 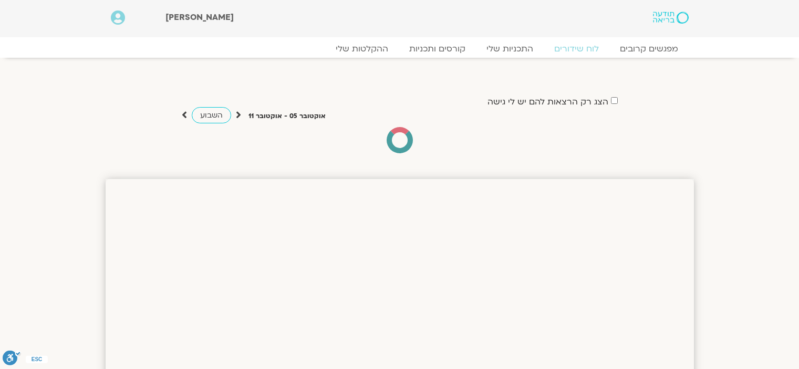 I want to click on p: אוקטובר 05 - אוקטובר 11, so click(x=287, y=116).